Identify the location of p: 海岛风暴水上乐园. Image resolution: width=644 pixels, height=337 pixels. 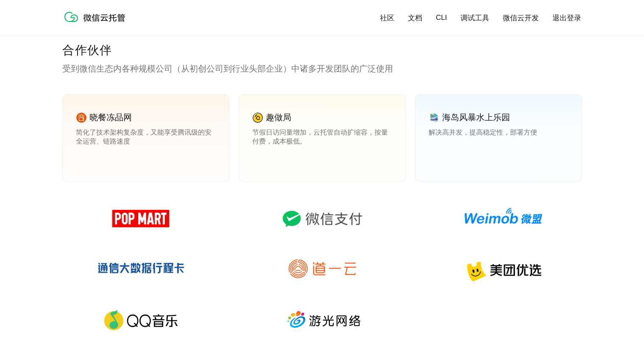
(477, 117).